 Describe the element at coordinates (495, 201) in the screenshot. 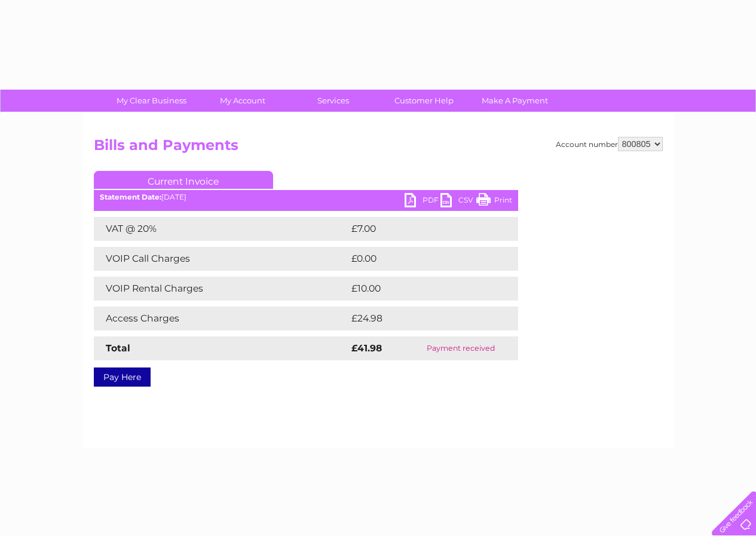

I see `a: Print` at that location.